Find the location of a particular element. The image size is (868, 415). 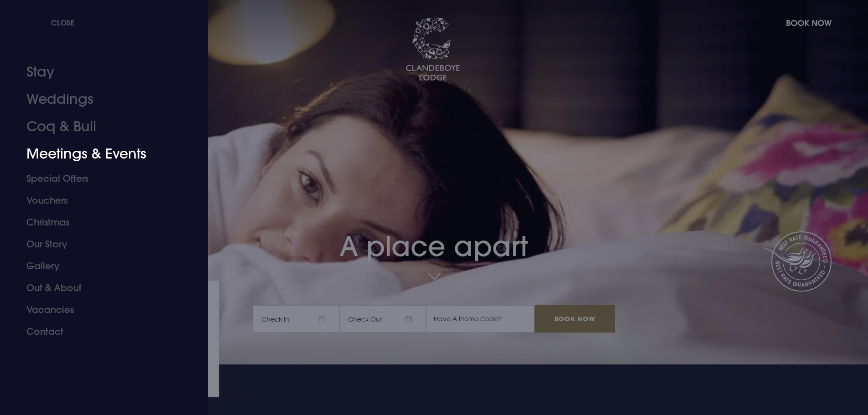

button: Close is located at coordinates (51, 22).